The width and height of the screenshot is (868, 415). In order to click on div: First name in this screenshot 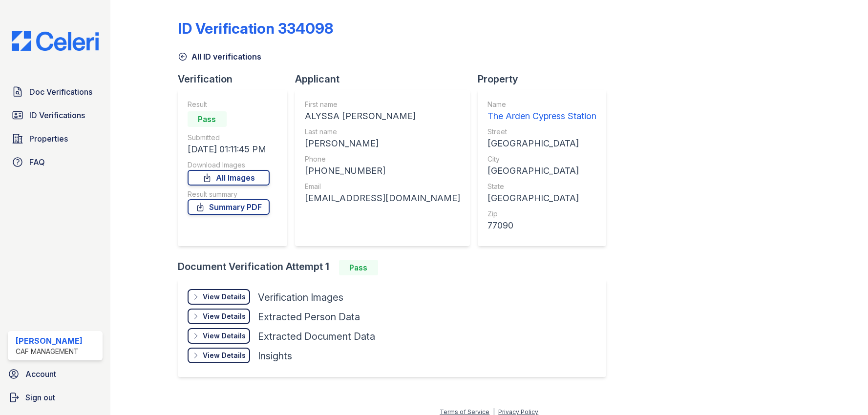, I will do `click(383, 105)`.